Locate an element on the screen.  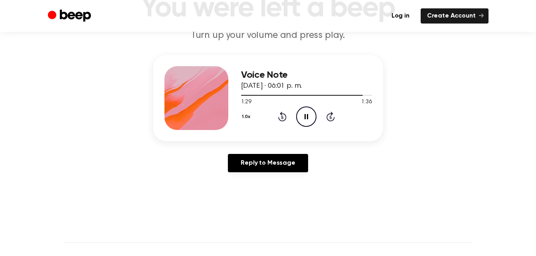
button: 1.0x is located at coordinates (247, 117).